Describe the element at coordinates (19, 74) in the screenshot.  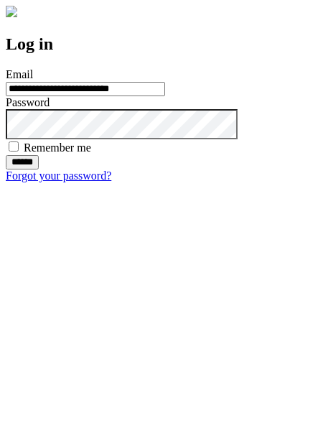
I see `label: Email` at that location.